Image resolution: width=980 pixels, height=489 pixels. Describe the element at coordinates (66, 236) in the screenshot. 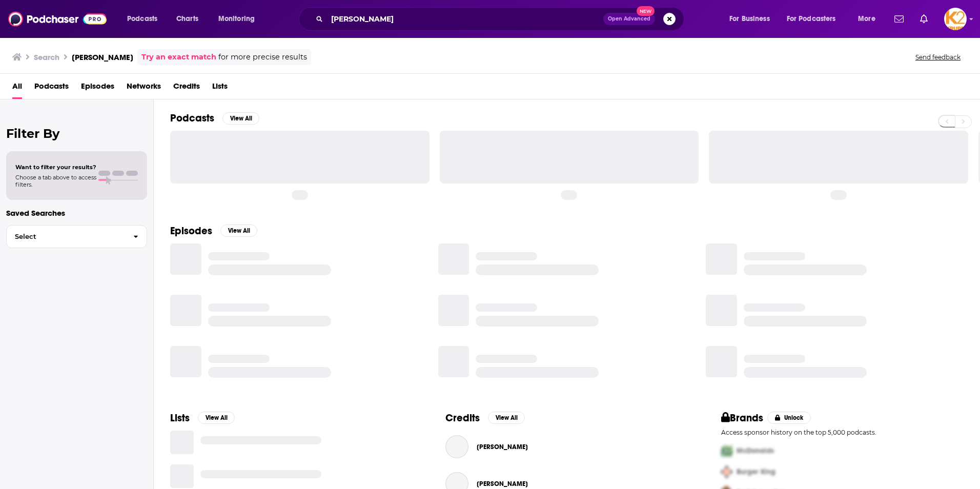

I see `span: Select` at that location.